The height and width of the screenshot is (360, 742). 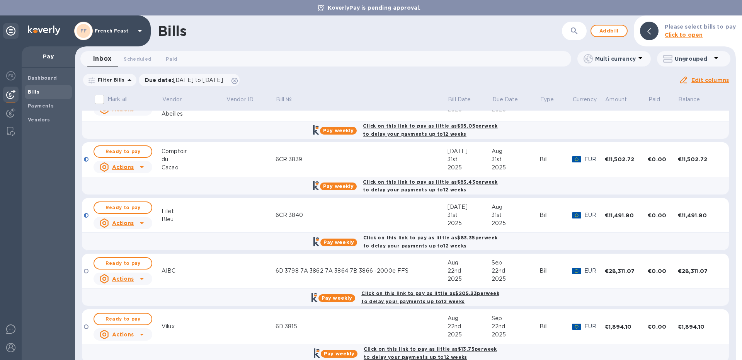 What do you see at coordinates (11, 76) in the screenshot?
I see `img: Foreign exchange` at bounding box center [11, 76].